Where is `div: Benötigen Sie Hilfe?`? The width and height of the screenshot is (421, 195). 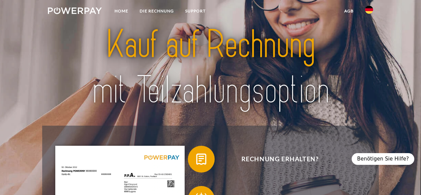
div: Benötigen Sie Hilfe? is located at coordinates (383, 159).